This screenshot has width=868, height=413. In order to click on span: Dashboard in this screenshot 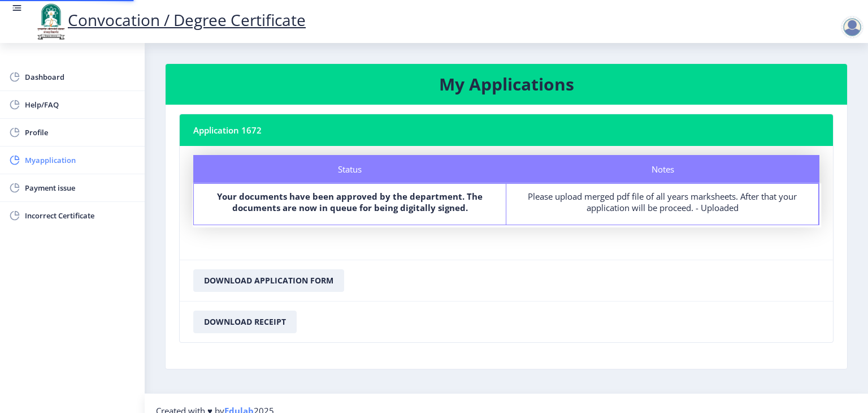, I will do `click(80, 77)`.